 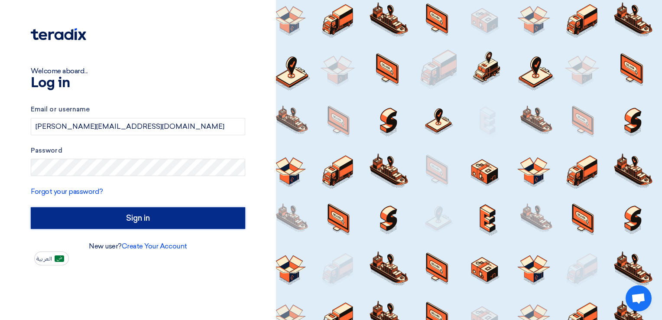 I want to click on a: Forgot your password?, so click(x=67, y=191).